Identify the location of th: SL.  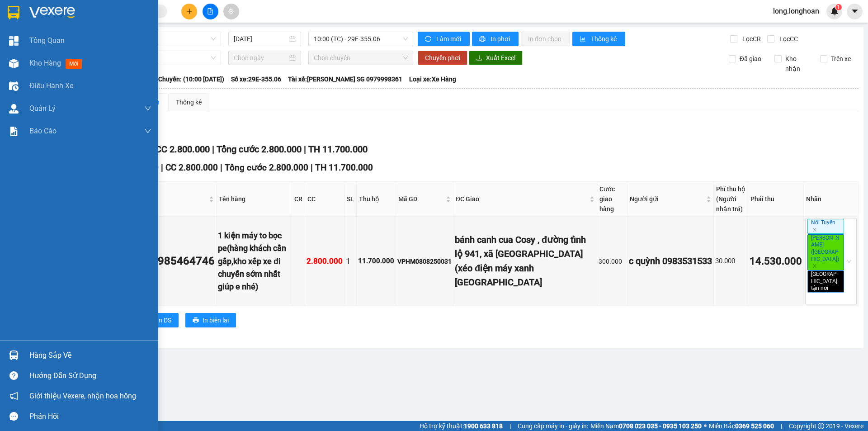
(350, 199).